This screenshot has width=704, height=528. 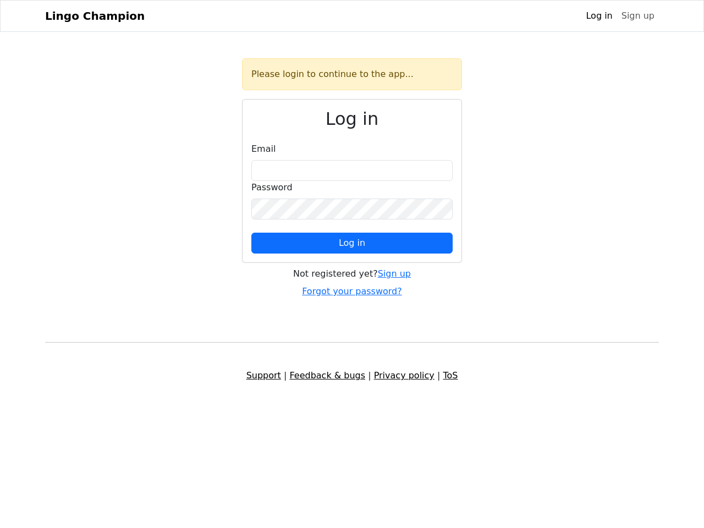 I want to click on a: Support, so click(x=264, y=375).